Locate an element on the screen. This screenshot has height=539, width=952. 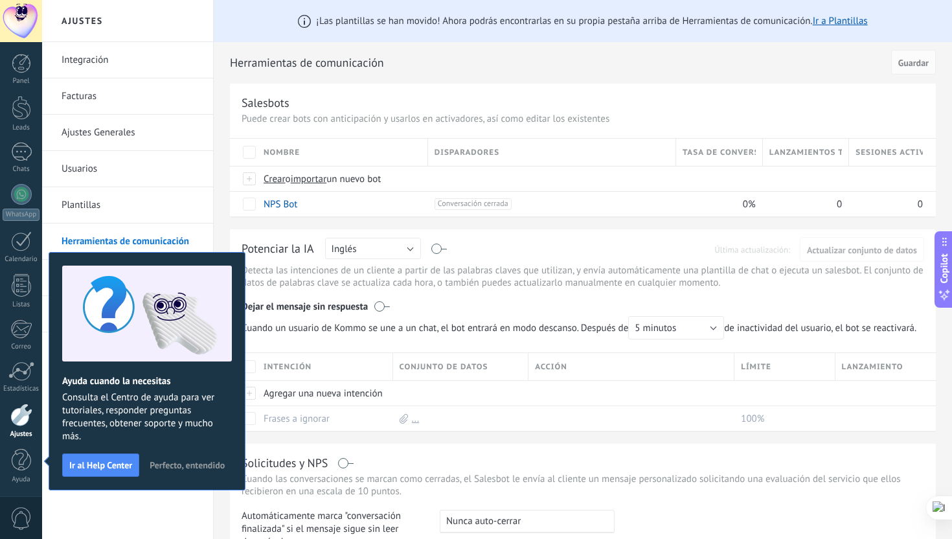
span: Sesiones activas is located at coordinates (889, 152).